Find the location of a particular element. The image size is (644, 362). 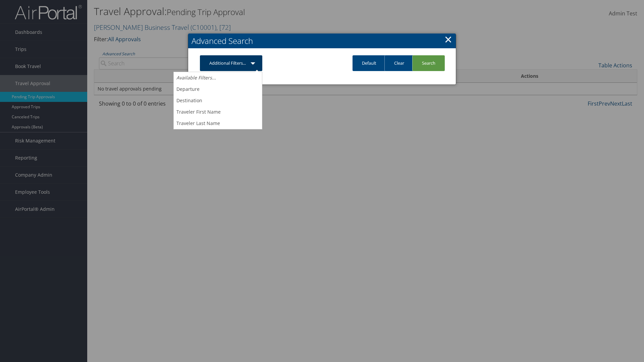

h2: Advanced Search is located at coordinates (322, 41).